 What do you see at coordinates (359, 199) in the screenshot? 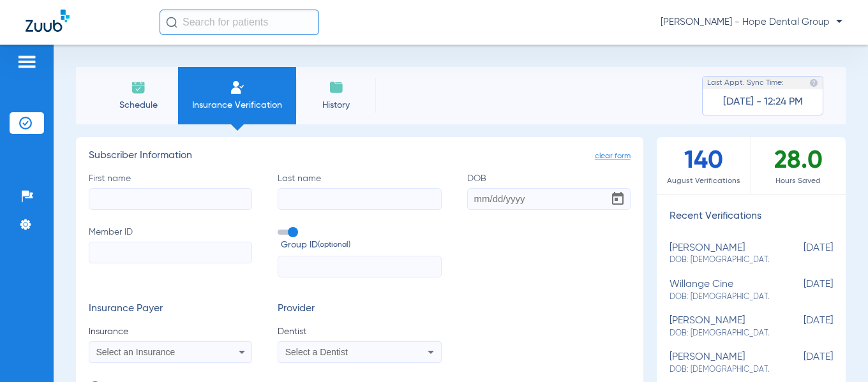
I see `input: Last name` at bounding box center [359, 199].